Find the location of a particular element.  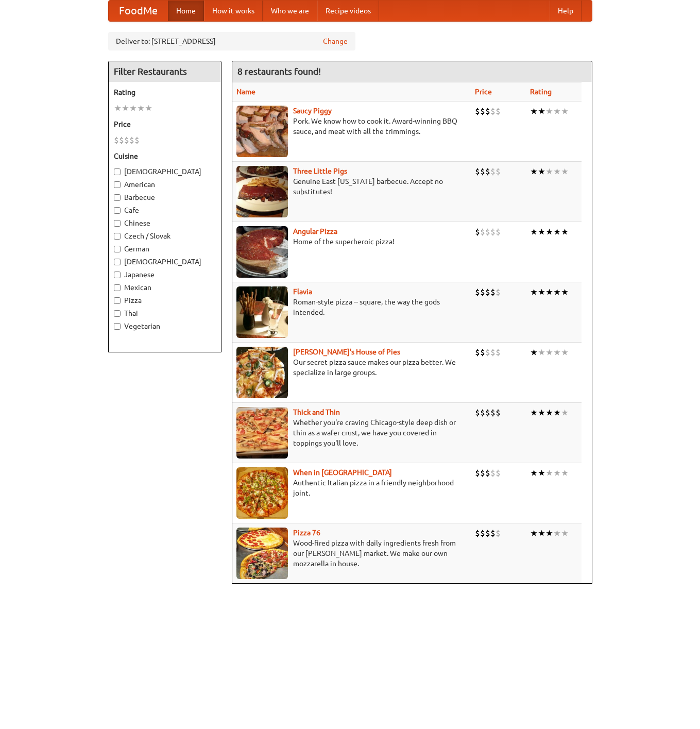

a: Who we are is located at coordinates (290, 11).